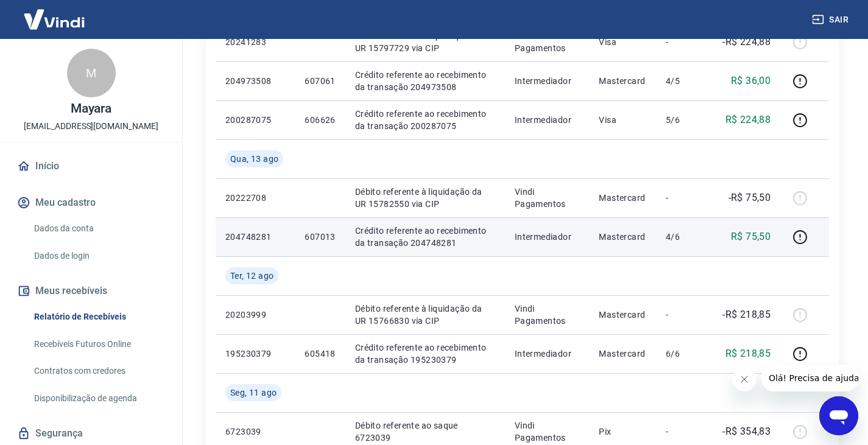 Image resolution: width=868 pixels, height=445 pixels. I want to click on p: 204748281, so click(255, 236).